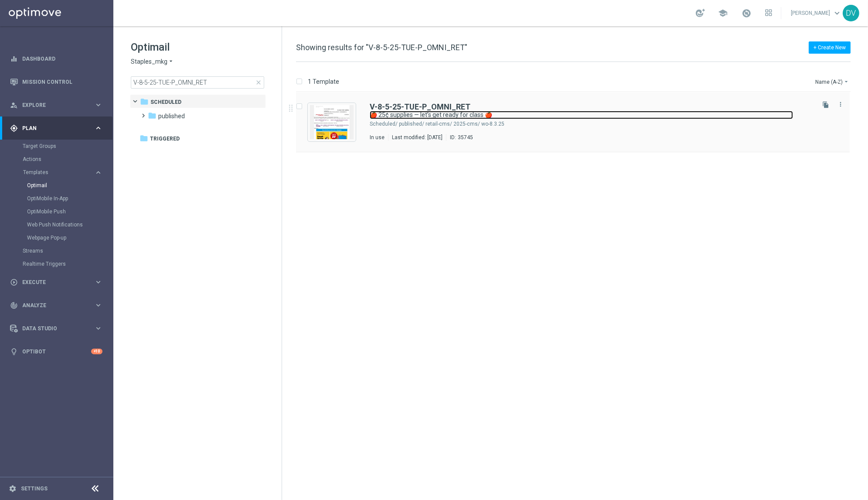  What do you see at coordinates (14, 305) in the screenshot?
I see `i: track_changes` at bounding box center [14, 305].